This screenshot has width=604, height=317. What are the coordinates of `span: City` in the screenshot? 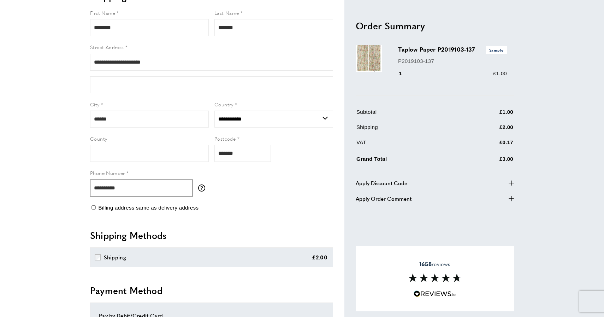 It's located at (95, 104).